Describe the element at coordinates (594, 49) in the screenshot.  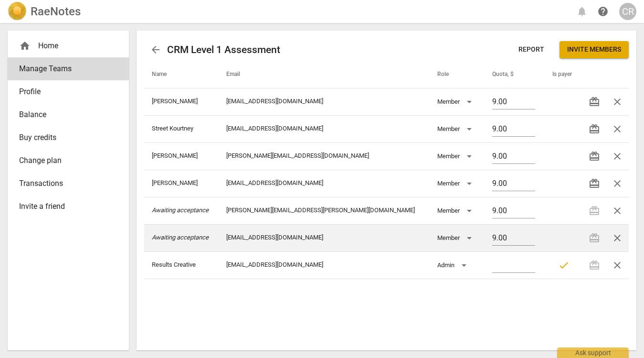
I see `span: Invite members` at that location.